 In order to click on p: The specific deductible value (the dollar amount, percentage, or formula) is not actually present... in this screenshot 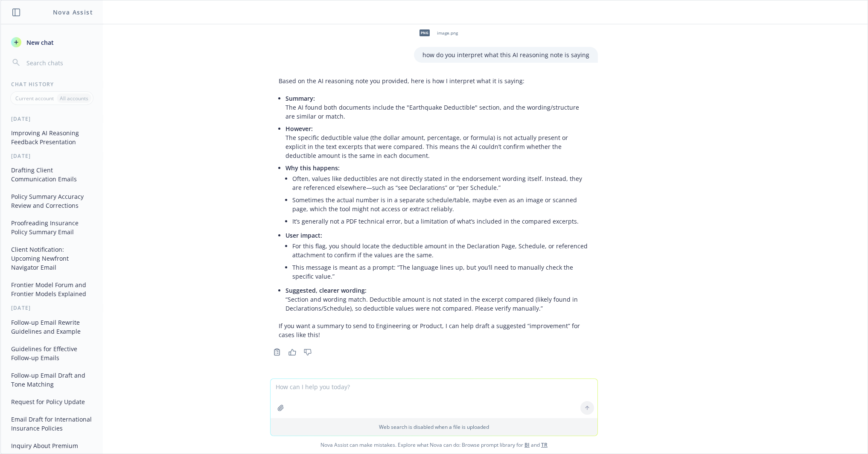, I will do `click(437, 142)`.